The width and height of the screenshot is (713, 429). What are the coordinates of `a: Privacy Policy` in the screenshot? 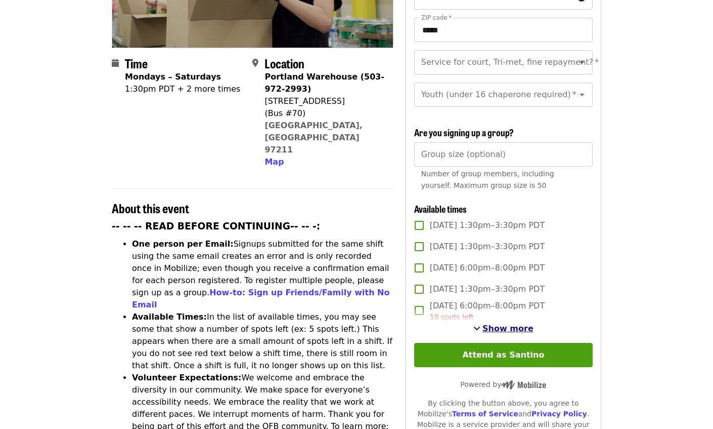 It's located at (560, 413).